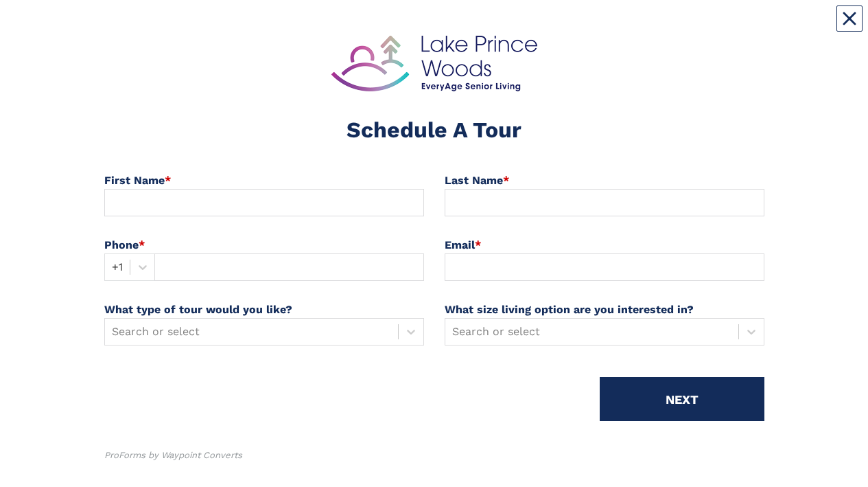 The width and height of the screenshot is (868, 487). I want to click on span: What size living option are you interested in?, so click(569, 309).